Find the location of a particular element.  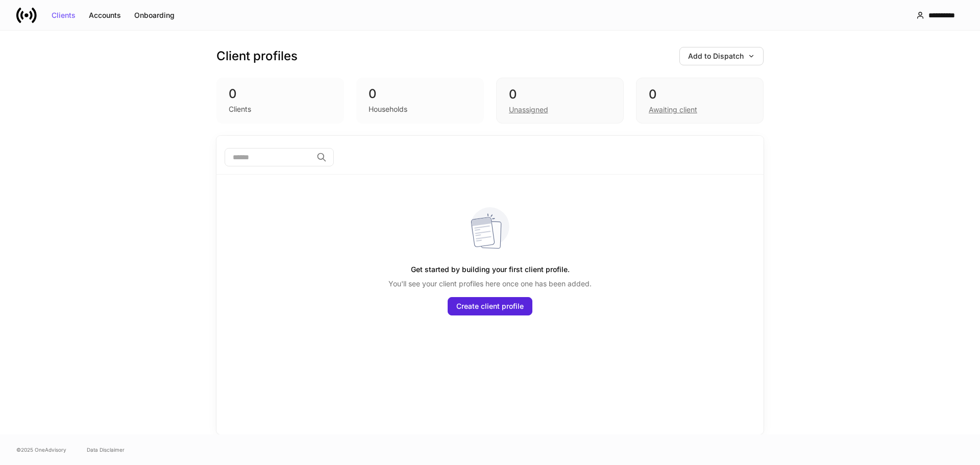

div: Unassigned is located at coordinates (528, 110).